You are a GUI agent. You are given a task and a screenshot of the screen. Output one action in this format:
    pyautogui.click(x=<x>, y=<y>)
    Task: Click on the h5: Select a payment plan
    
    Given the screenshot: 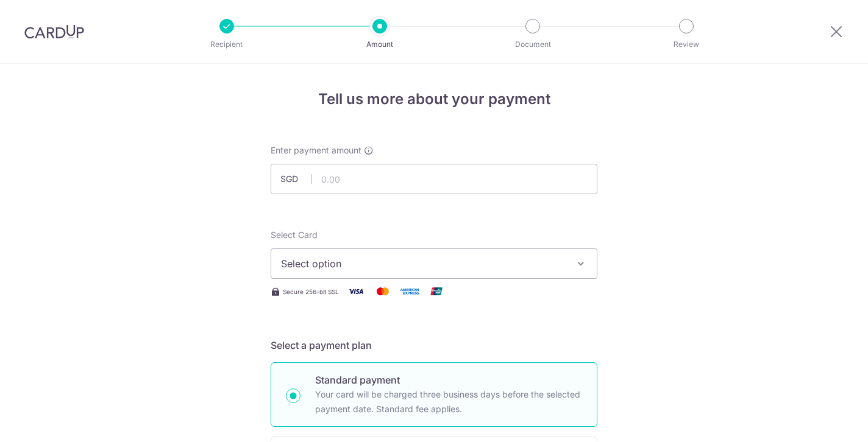 What is the action you would take?
    pyautogui.click(x=434, y=346)
    